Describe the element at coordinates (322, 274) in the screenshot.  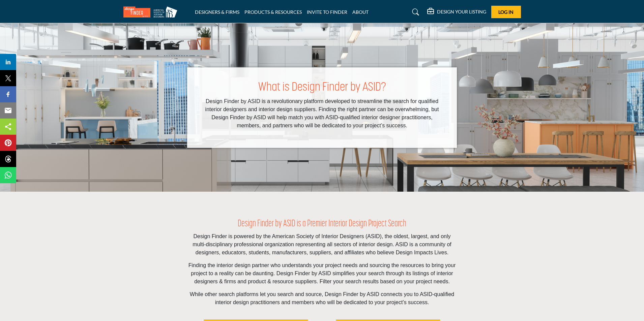
I see `p: Finding the interior design partner who understands your project needs and sourcing the resources...` at that location.